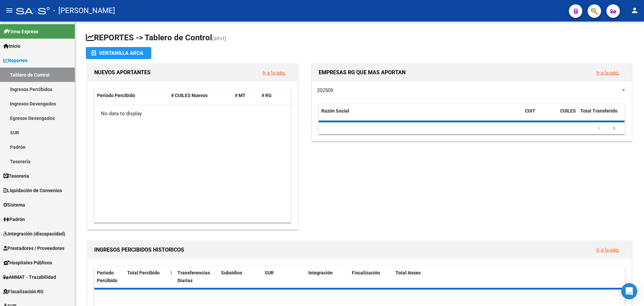  What do you see at coordinates (27, 263) in the screenshot?
I see `span: Hospitales Públicos` at bounding box center [27, 263].